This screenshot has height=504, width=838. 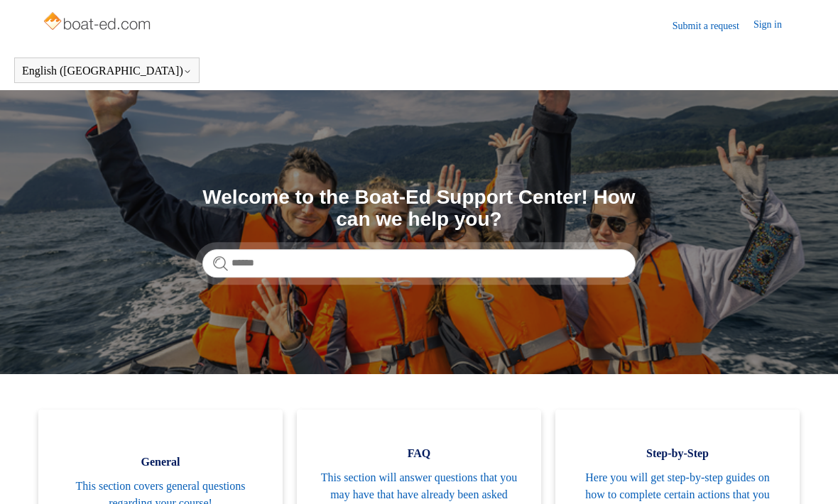 What do you see at coordinates (419, 264) in the screenshot?
I see `input: Search` at bounding box center [419, 264].